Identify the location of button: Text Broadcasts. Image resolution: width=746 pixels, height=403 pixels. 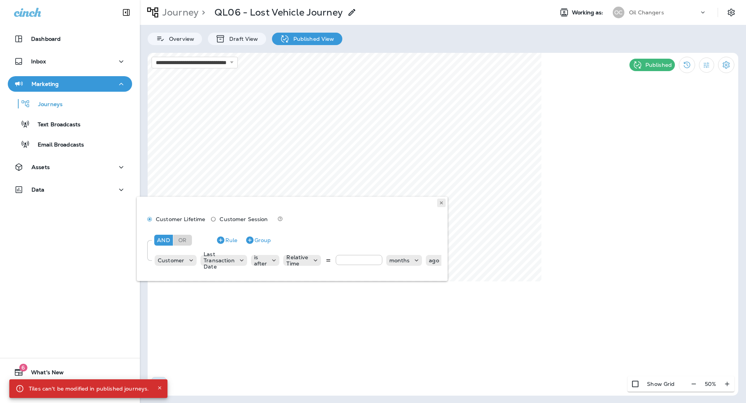
(70, 124).